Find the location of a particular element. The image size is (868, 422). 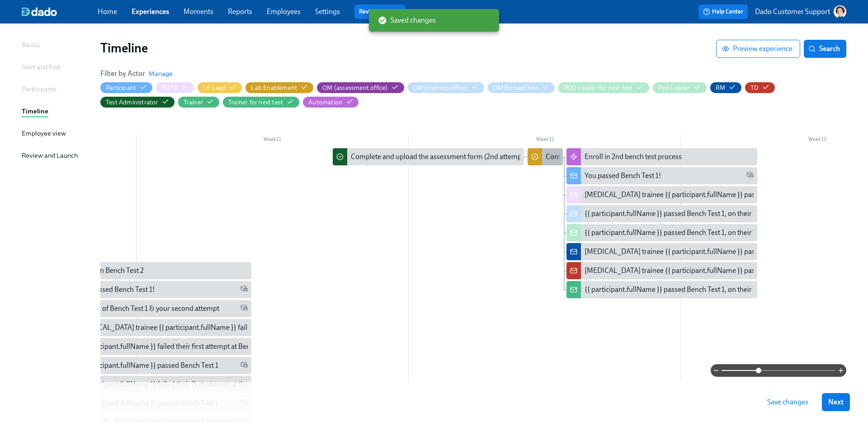

div: Employee view is located at coordinates (44, 133).